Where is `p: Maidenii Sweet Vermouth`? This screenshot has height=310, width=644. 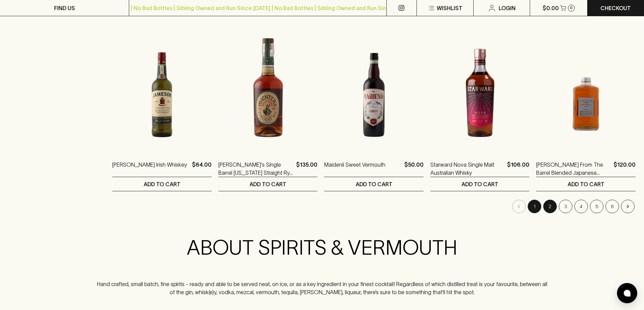
p: Maidenii Sweet Vermouth is located at coordinates (354, 169).